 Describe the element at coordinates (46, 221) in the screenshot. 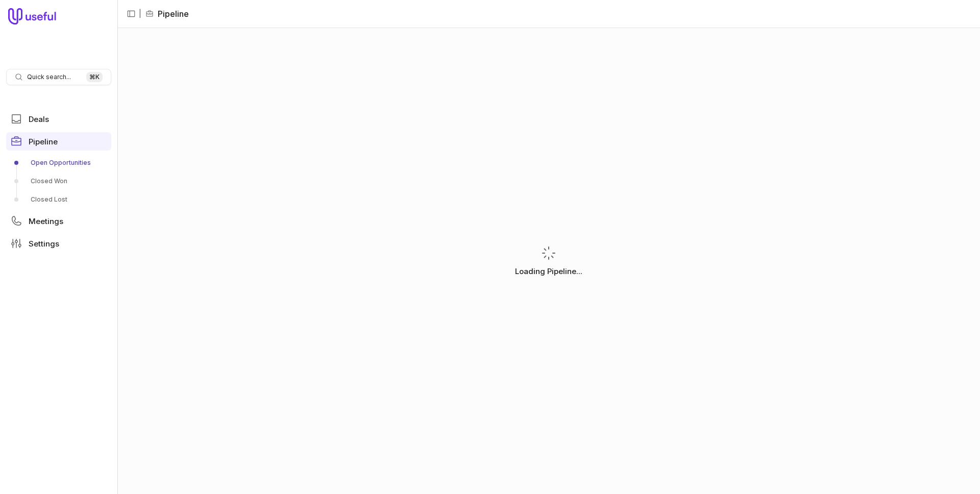

I see `span: Meetings` at that location.